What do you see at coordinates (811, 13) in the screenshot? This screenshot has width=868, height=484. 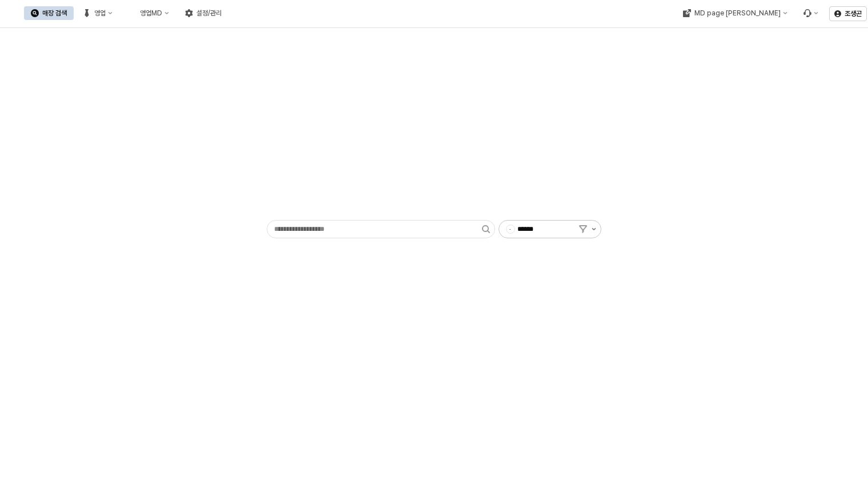 I see `div: Menu item 6` at bounding box center [811, 13].